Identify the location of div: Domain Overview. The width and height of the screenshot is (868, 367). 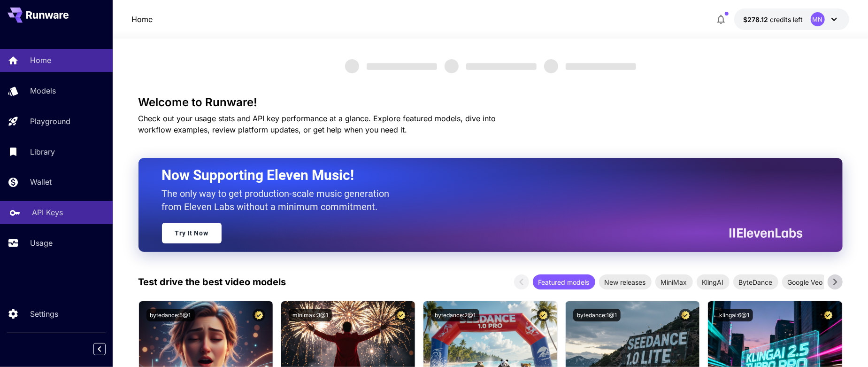
(60, 58).